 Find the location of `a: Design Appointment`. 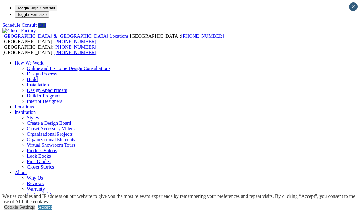

a: Design Appointment is located at coordinates (47, 90).